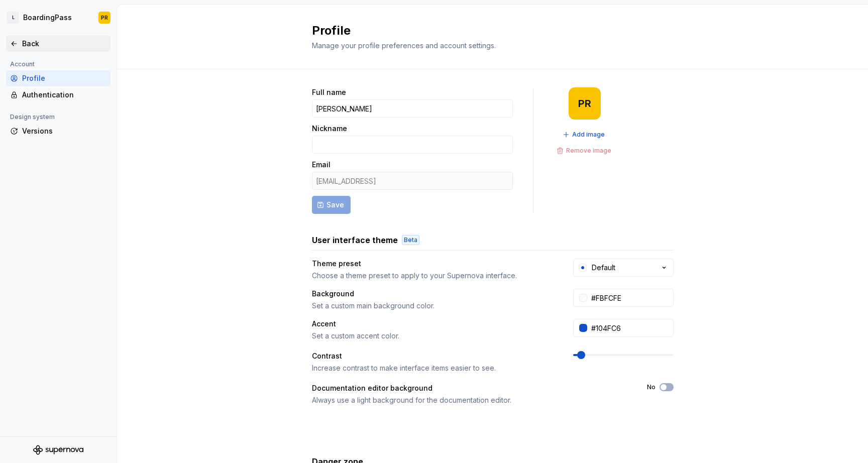 This screenshot has width=868, height=463. Describe the element at coordinates (651, 387) in the screenshot. I see `label: No` at that location.